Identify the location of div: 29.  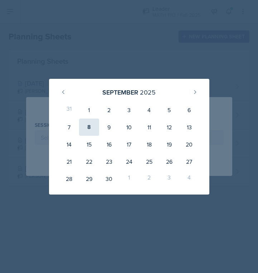
(89, 179).